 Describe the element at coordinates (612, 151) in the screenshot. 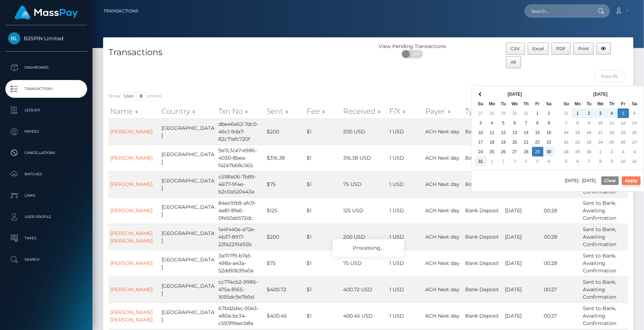

I see `td: 2` at that location.